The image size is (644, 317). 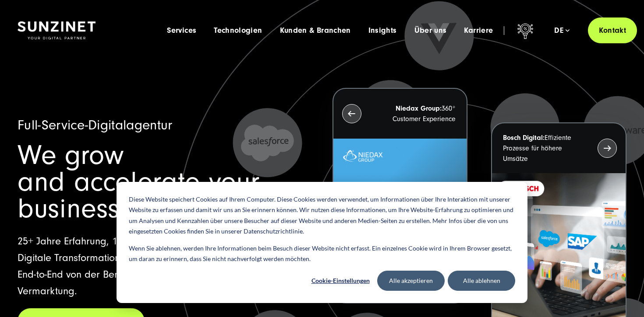 What do you see at coordinates (478, 31) in the screenshot?
I see `span: Karriere` at bounding box center [478, 31].